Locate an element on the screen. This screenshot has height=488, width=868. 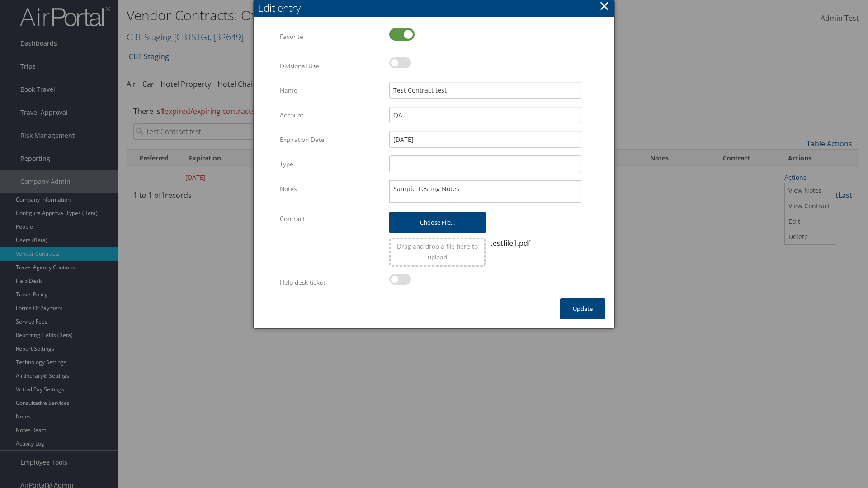
label: Divisional Use is located at coordinates (331, 66).